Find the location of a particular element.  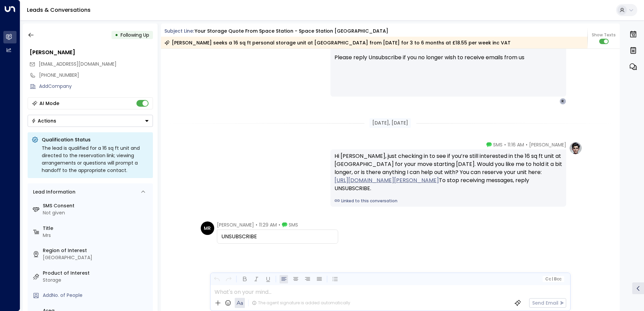

div: Button group with a nested menu is located at coordinates (91, 121).